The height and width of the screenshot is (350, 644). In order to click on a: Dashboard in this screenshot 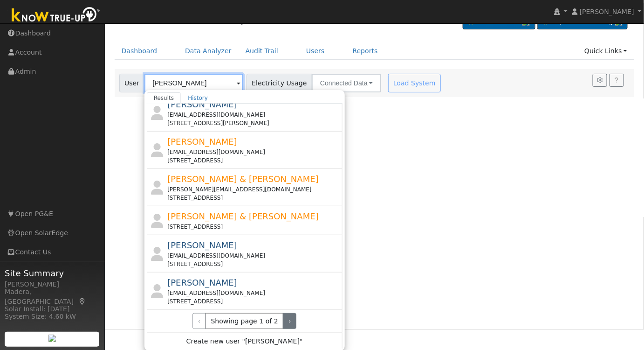, I will do `click(139, 51)`.